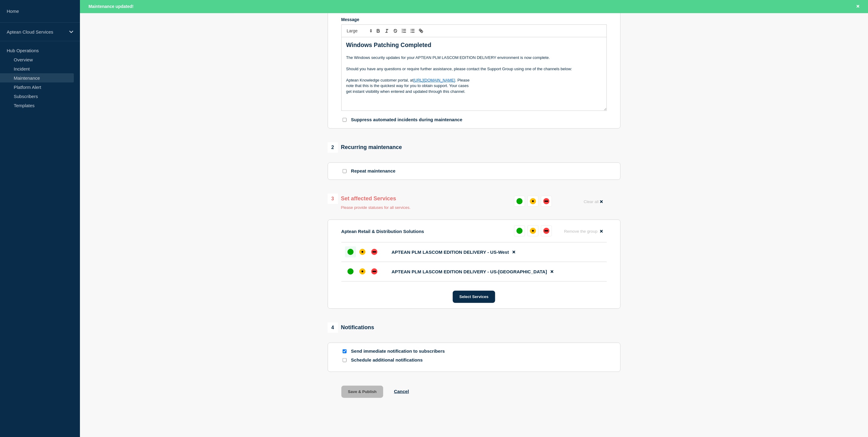 The width and height of the screenshot is (868, 437). Describe the element at coordinates (333, 199) in the screenshot. I see `span: 3` at that location.